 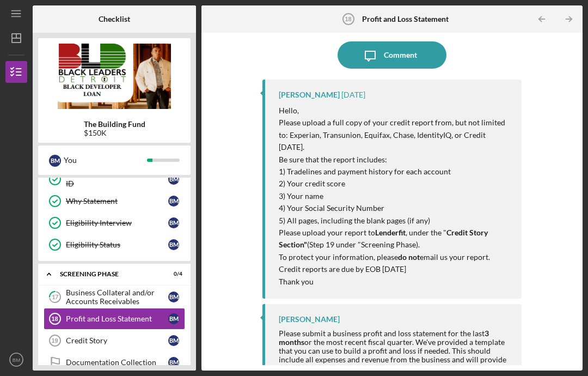 I want to click on p: 1) Tradelines and payment history for each account, so click(x=395, y=172).